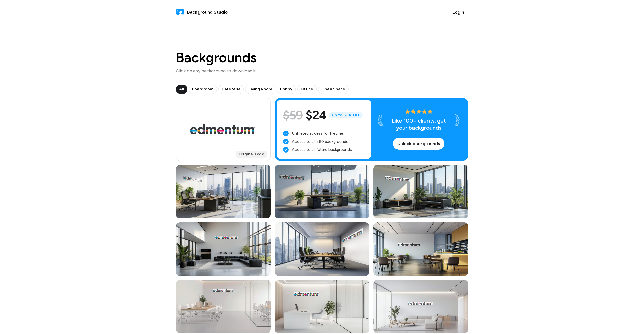  What do you see at coordinates (346, 115) in the screenshot?
I see `span: Up to 60% OFF` at bounding box center [346, 115].